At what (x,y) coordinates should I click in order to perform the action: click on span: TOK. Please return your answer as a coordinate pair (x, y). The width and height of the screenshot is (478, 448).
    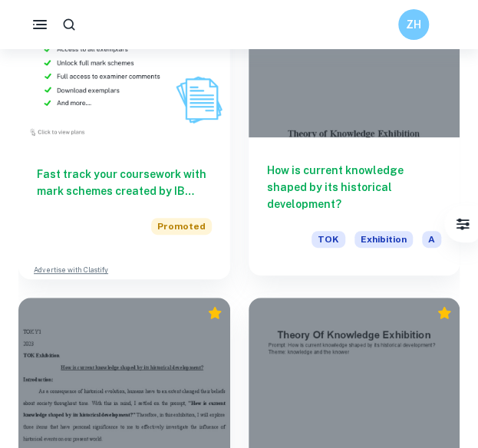
    Looking at the image, I should click on (328, 239).